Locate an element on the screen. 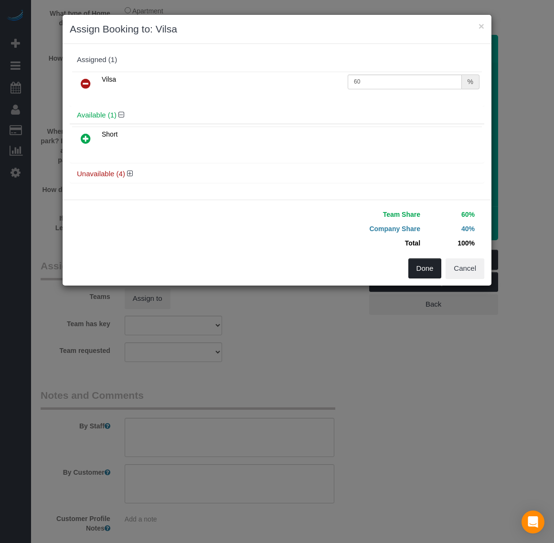 This screenshot has height=543, width=554. td: Team Share is located at coordinates (353, 214).